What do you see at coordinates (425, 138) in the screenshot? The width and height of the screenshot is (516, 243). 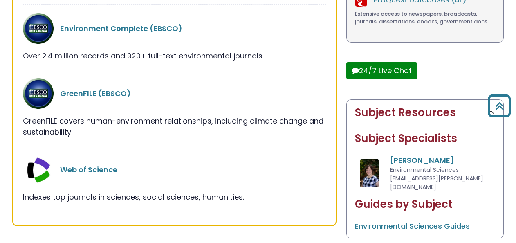 I see `h2: Subject Specialists` at bounding box center [425, 138].